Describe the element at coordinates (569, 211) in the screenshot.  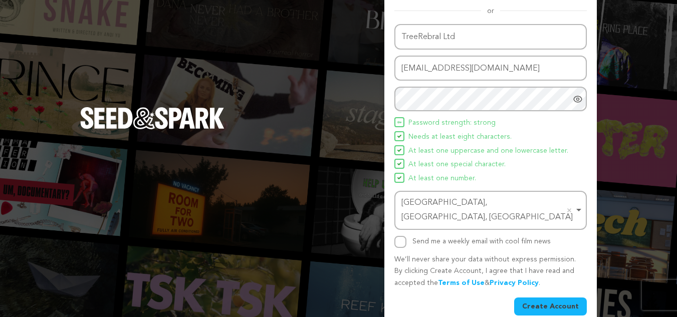
I see `button: Remove item: 'ChIJ92N_ffhVN4gR4XS41S9fdeQ'` at that location.